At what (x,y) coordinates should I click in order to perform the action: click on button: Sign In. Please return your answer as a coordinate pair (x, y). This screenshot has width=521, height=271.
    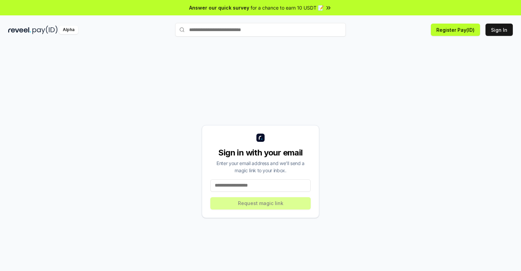
    Looking at the image, I should click on (499, 30).